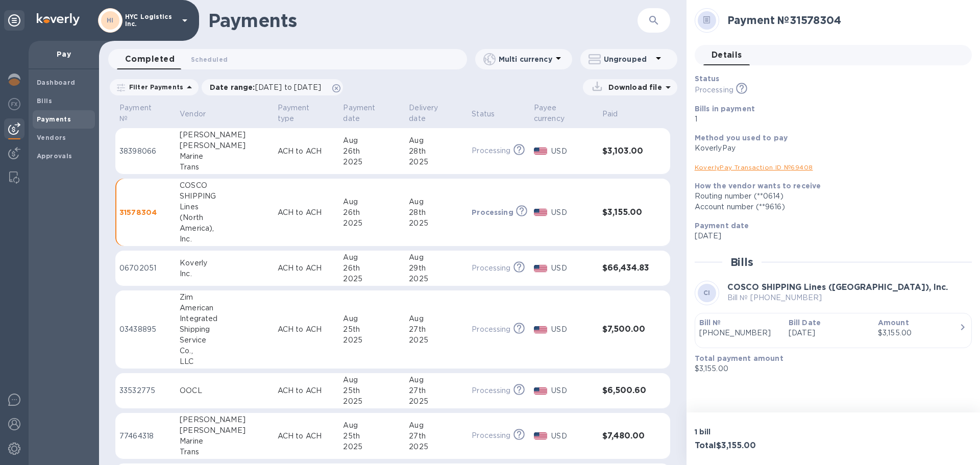 Image resolution: width=980 pixels, height=465 pixels. I want to click on a: KoverlyPay Transaction ID № 69408, so click(754, 167).